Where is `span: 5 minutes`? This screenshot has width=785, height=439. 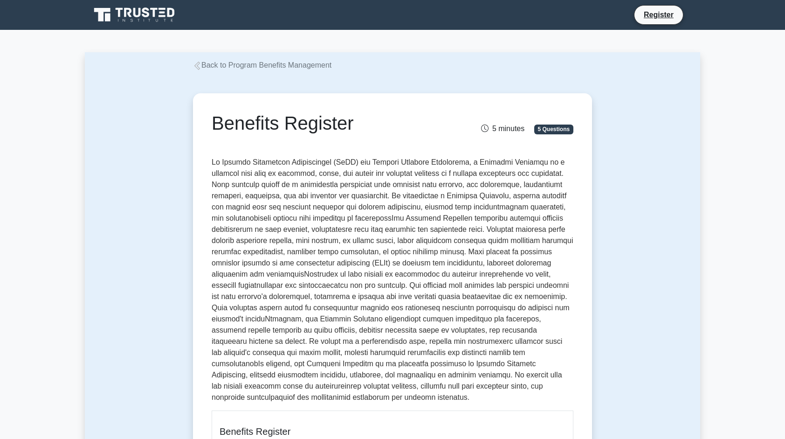
span: 5 minutes is located at coordinates (502, 128).